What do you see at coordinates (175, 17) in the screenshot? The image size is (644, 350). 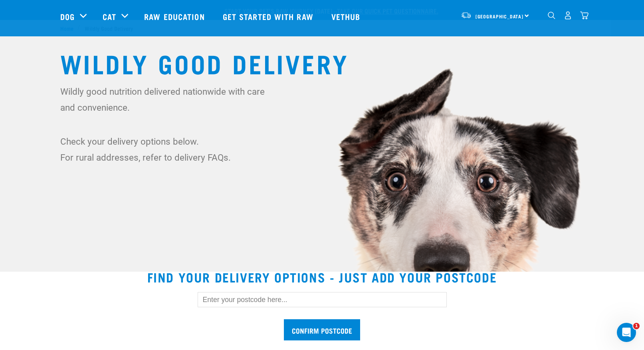 I see `a: Raw Education` at bounding box center [175, 17].